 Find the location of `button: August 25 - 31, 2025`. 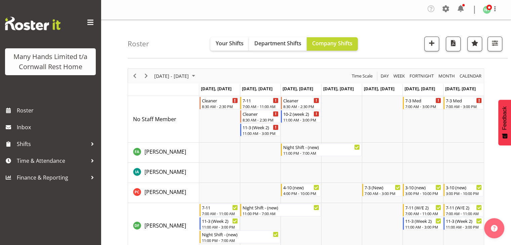

button: August 25 - 31, 2025 is located at coordinates (176, 76).